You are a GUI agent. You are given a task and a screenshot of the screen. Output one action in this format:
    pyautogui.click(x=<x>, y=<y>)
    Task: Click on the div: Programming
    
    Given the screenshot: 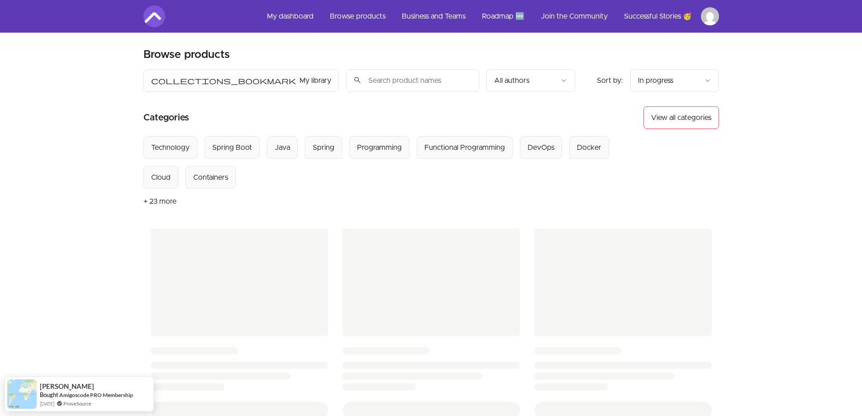 What is the action you would take?
    pyautogui.click(x=379, y=147)
    